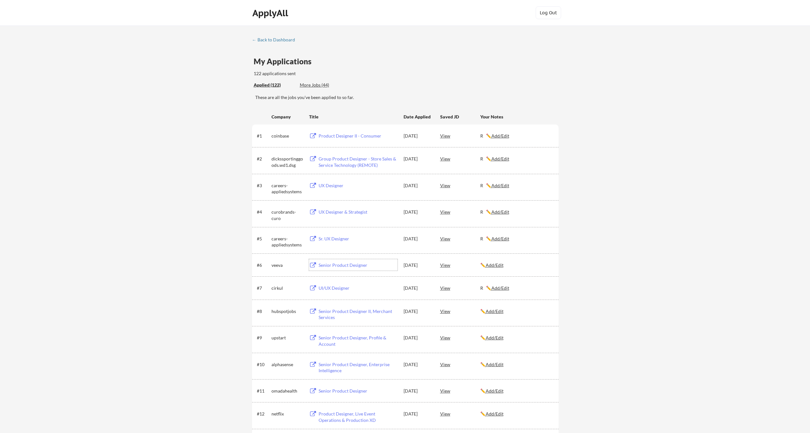  I want to click on div: Group Product Designer - Store Sales & Service Technology (REMOTE), so click(358, 162).